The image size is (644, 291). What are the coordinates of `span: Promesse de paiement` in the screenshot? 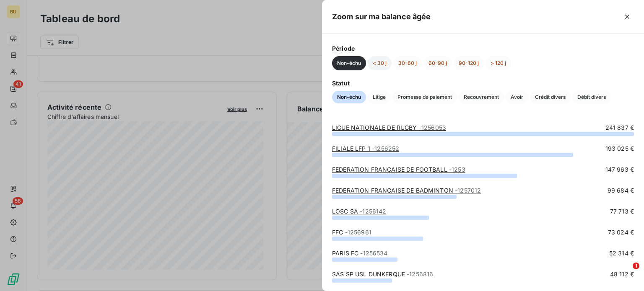 It's located at (425, 98).